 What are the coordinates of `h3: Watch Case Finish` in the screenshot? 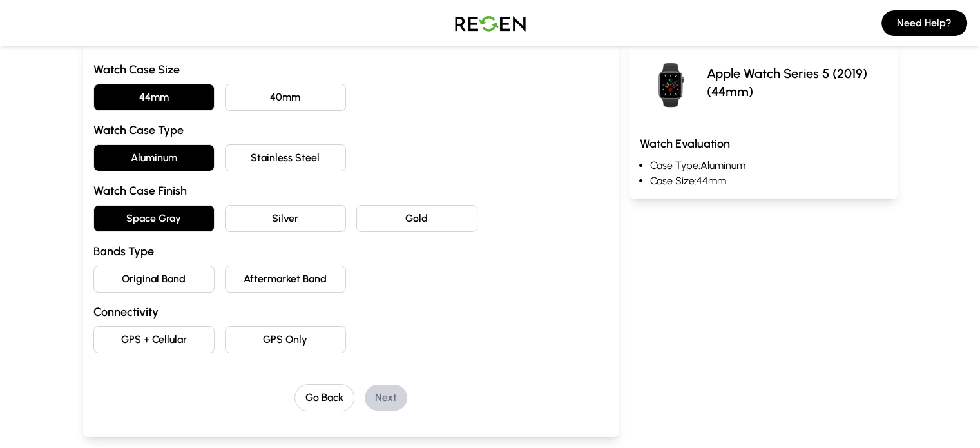 It's located at (351, 191).